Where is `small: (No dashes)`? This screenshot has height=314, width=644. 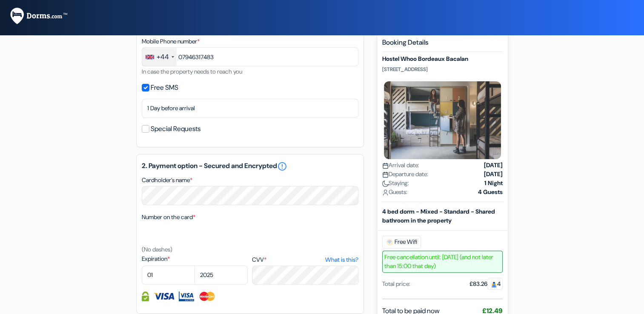 small: (No dashes) is located at coordinates (157, 250).